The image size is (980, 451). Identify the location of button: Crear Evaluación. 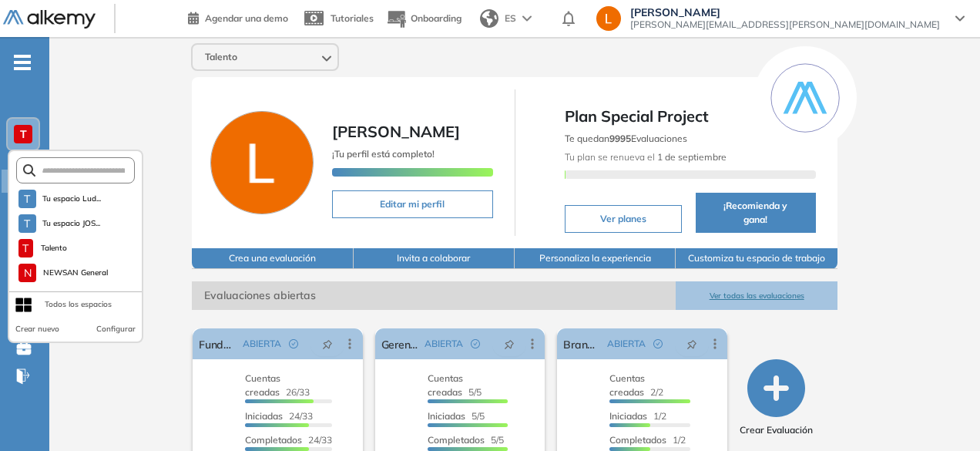
(776, 397).